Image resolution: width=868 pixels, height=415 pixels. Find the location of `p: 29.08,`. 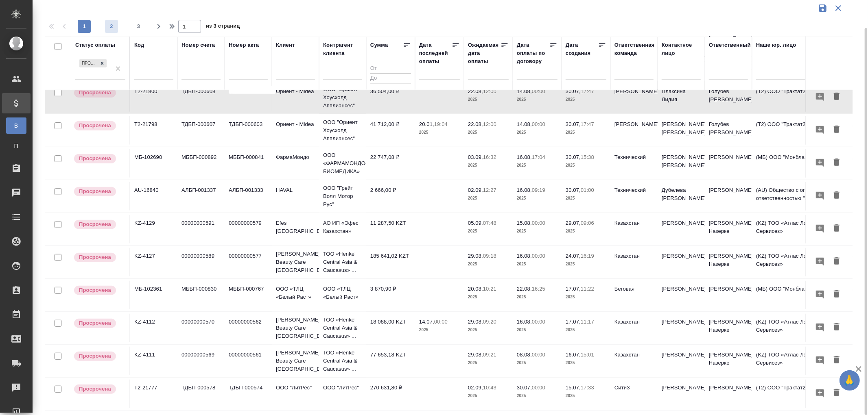

p: 29.08, is located at coordinates (475, 354).